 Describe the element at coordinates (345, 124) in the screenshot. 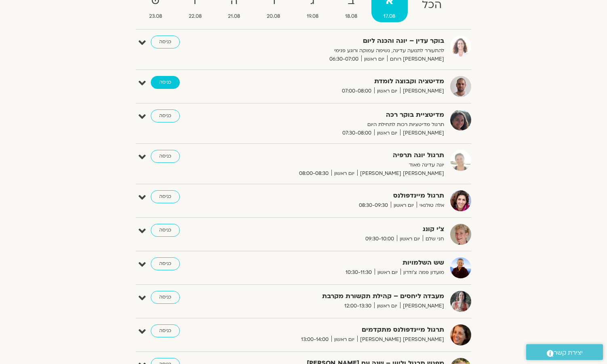

I see `p: תרגול מדיטציות רכות לתחילת היום` at that location.